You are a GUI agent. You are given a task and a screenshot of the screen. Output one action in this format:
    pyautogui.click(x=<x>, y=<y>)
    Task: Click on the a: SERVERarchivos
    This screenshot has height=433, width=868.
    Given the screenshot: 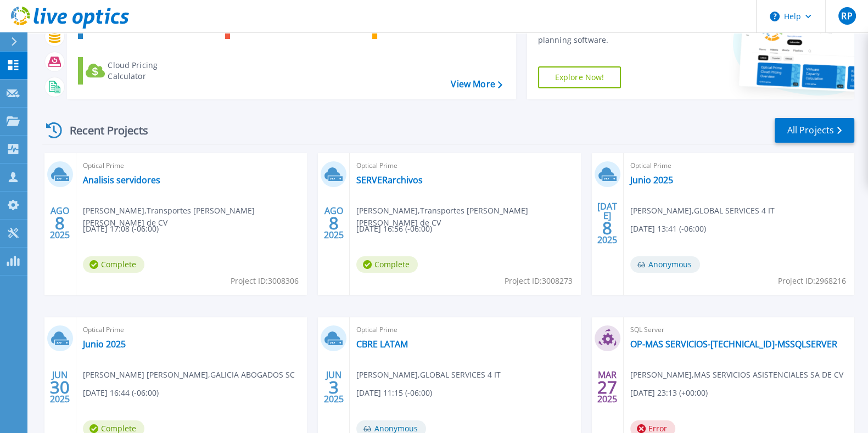 What is the action you would take?
    pyautogui.click(x=389, y=180)
    